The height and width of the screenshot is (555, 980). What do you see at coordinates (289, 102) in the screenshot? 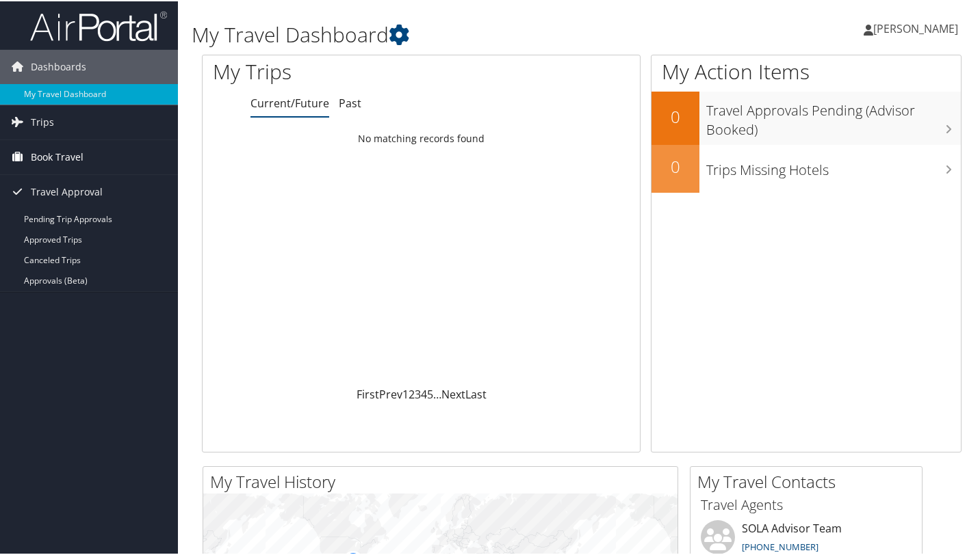
I see `a: Current/Future` at bounding box center [289, 102].